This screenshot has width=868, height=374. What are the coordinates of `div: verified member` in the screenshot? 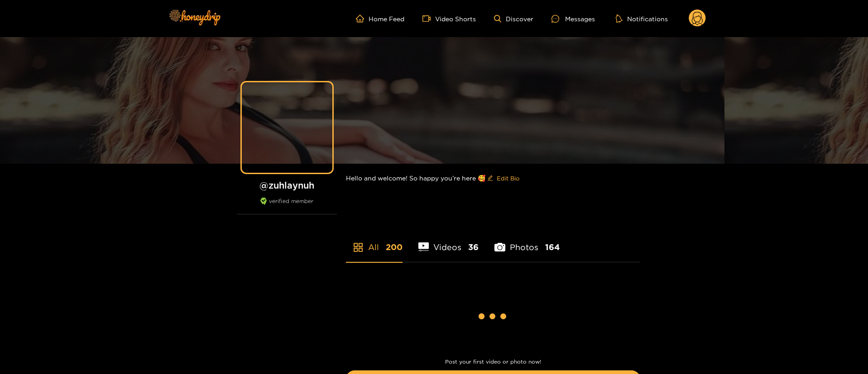 It's located at (287, 206).